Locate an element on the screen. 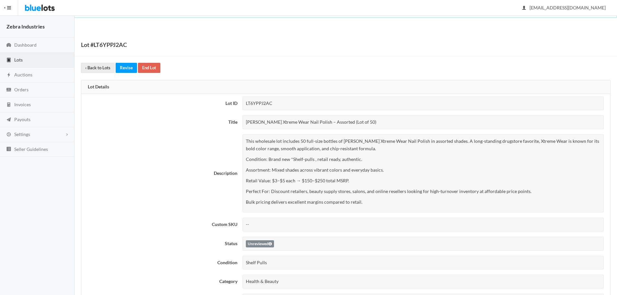  p: Bulk pricing delivers excellent margins compared to retail. is located at coordinates (423, 202).